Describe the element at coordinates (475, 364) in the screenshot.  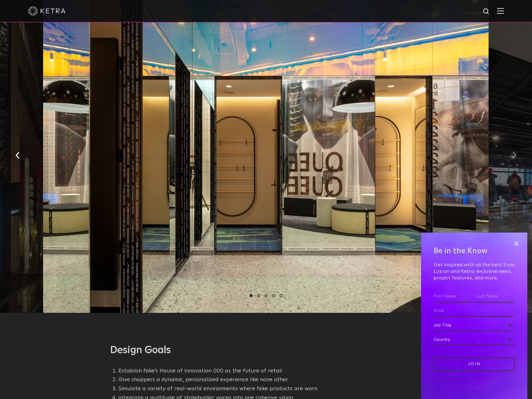
I see `input: Join` at that location.